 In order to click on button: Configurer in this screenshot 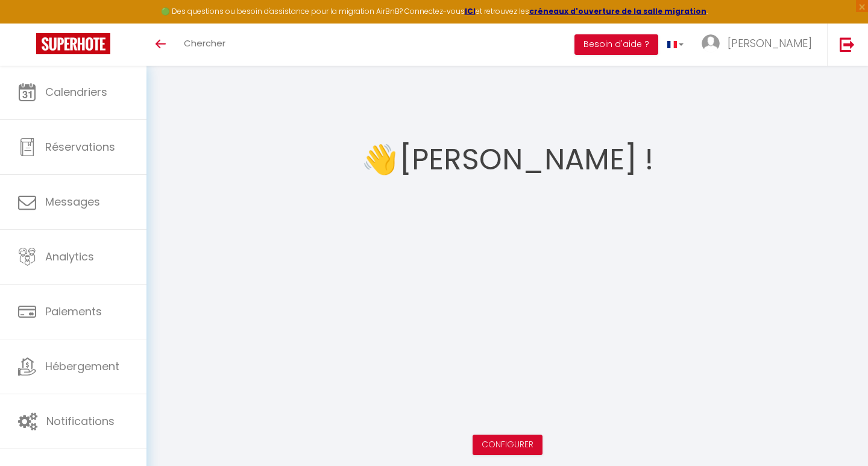, I will do `click(507, 445)`.